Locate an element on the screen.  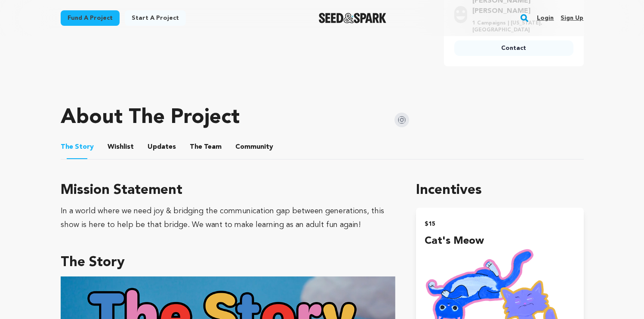
h4: Cat's Meow is located at coordinates (499, 241).